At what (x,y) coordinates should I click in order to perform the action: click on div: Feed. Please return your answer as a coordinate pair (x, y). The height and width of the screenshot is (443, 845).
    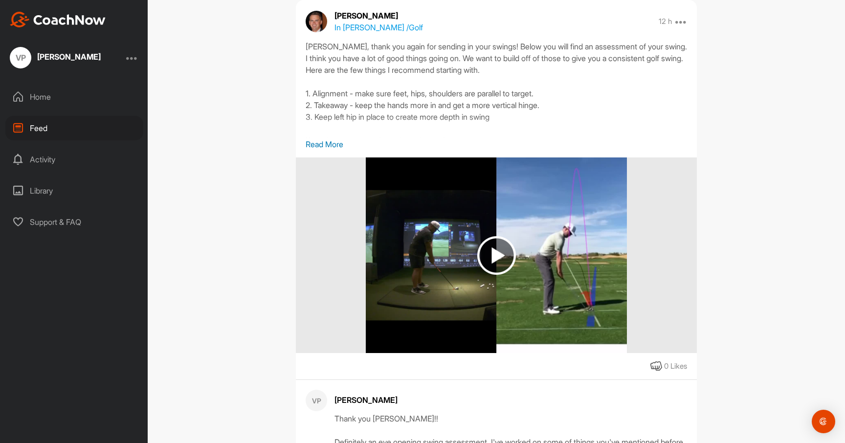
    Looking at the image, I should click on (74, 128).